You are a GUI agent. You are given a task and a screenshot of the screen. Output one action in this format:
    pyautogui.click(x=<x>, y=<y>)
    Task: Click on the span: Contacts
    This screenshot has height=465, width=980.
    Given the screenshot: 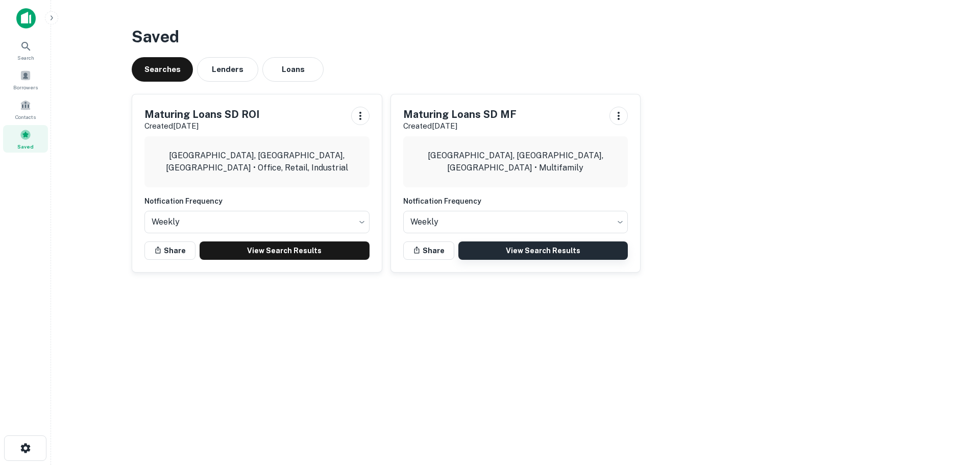 What is the action you would take?
    pyautogui.click(x=25, y=117)
    